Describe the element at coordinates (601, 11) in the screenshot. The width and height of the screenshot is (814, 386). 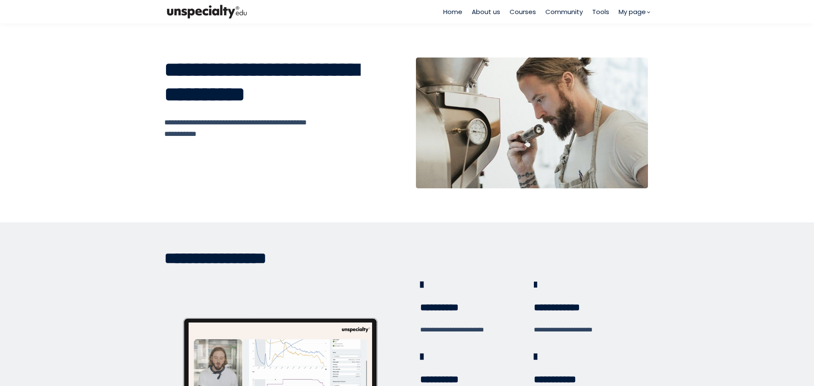
I see `a: Tools` at that location.